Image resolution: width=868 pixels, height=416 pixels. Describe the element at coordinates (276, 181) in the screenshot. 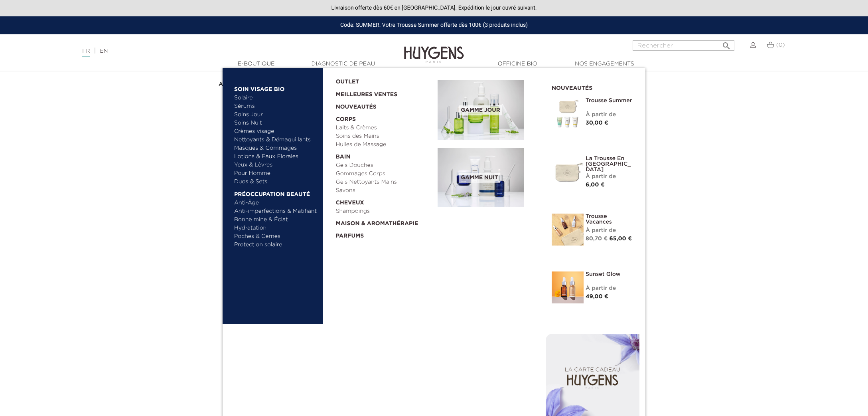

I see `a: Duos & Sets` at that location.